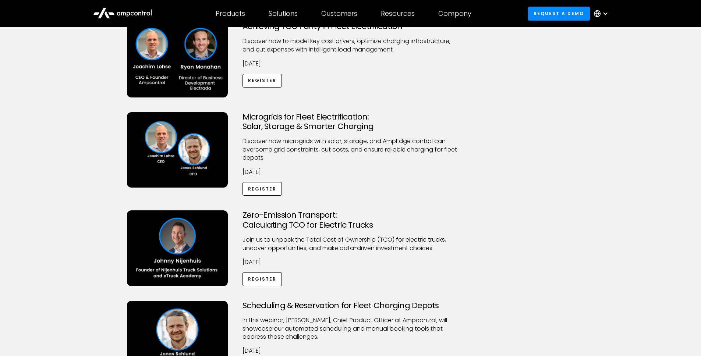 This screenshot has height=356, width=701. I want to click on p: Discover how microgrids with solar, storage, and AmpEdge control can overcome grid constraints, c..., so click(351, 149).